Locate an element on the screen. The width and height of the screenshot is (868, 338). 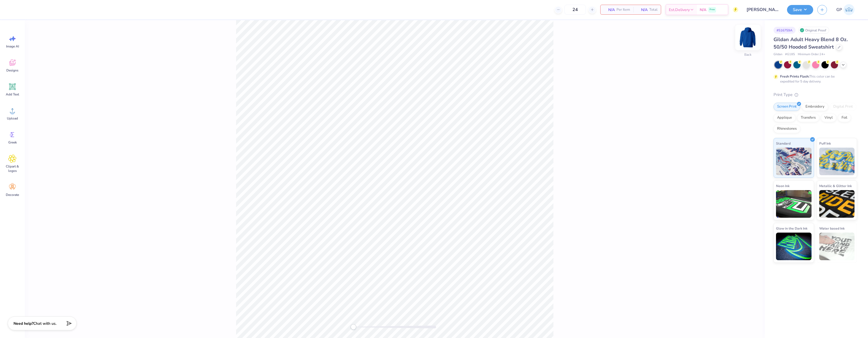
span: Decorate is located at coordinates (13, 195).